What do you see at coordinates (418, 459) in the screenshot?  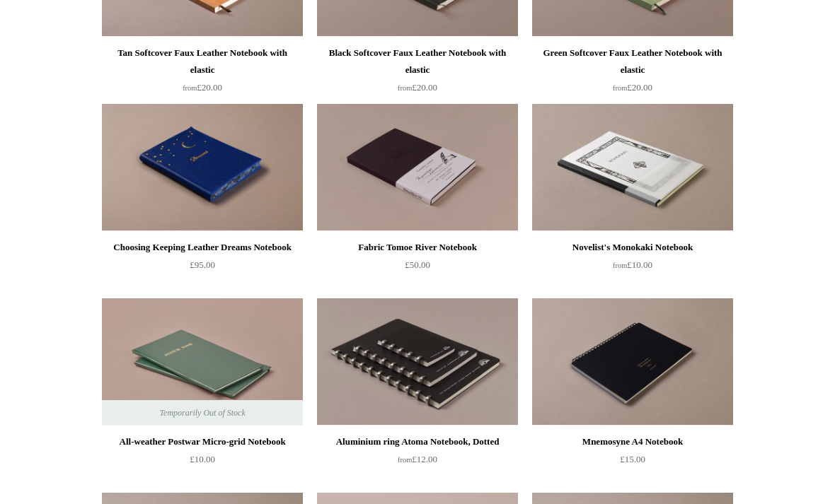 I see `span: £12.00` at bounding box center [418, 459].